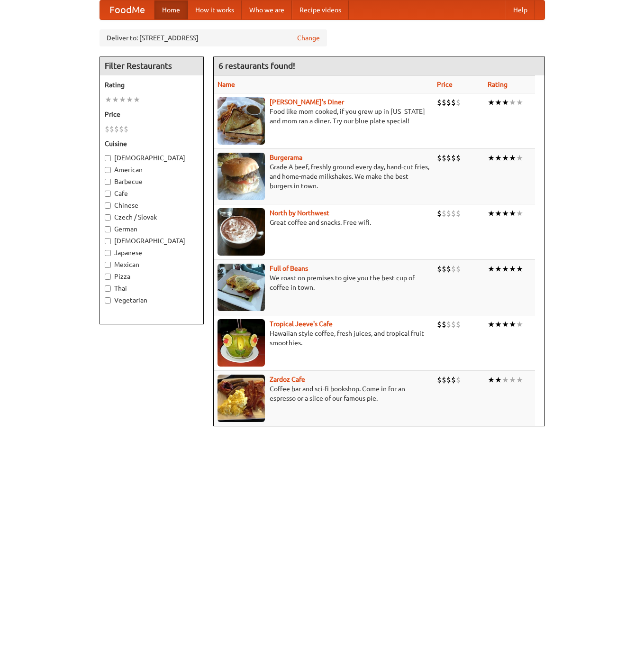 The image size is (644, 671). Describe the element at coordinates (107, 206) in the screenshot. I see `input: Chinese` at that location.